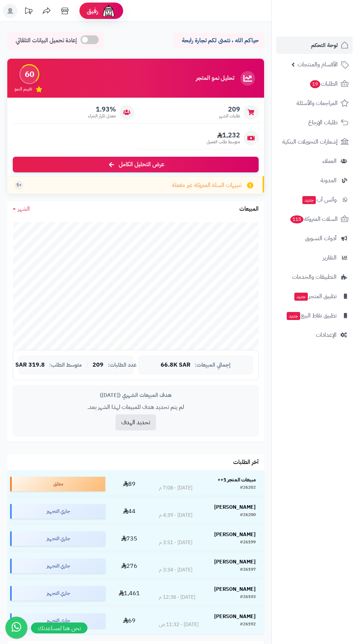 This screenshot has width=357, height=644. I want to click on td: 69, so click(130, 621).